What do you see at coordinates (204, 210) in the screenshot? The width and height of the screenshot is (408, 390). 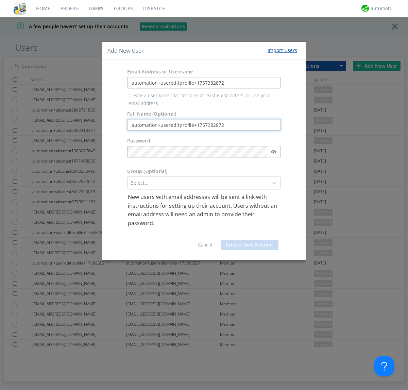 I see `p: New users with email addresses will be sent a link with instructions for setting up their account...` at bounding box center [204, 210].